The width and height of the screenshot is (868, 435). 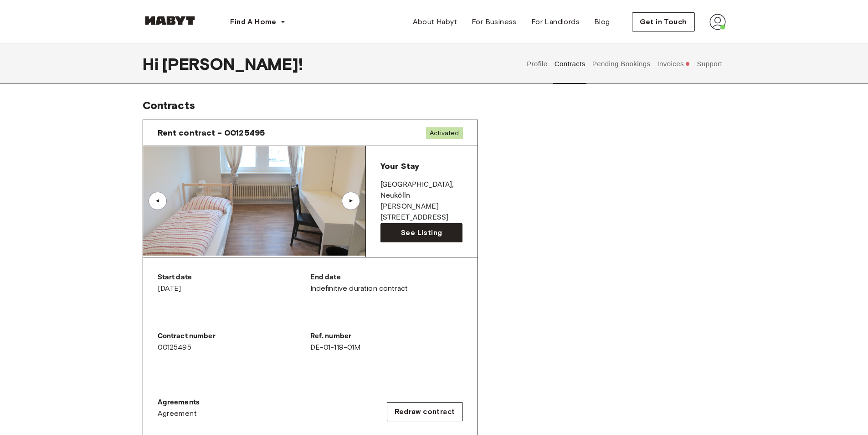 I want to click on p: Contract number, so click(x=234, y=336).